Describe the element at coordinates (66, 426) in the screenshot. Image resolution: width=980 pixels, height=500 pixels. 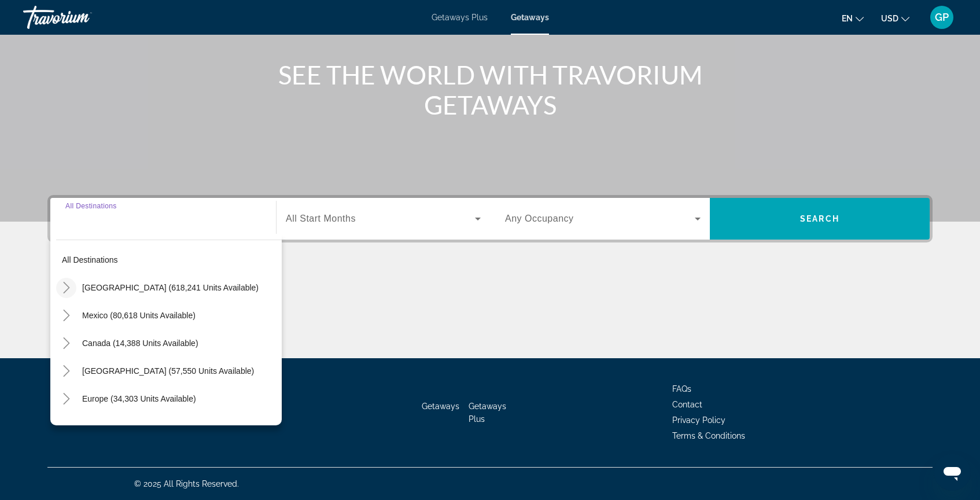
I see `button: Toggle Australia (3,283 units available)` at that location.